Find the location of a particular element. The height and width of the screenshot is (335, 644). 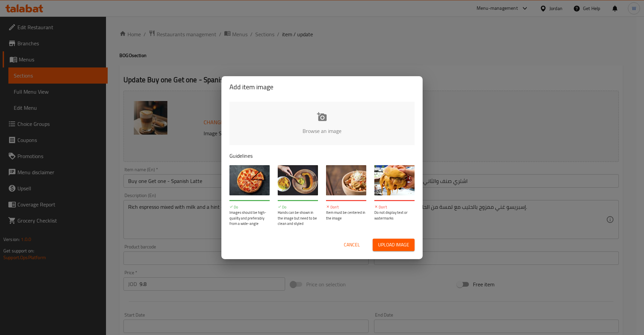

img: guide-img-1@3x.jpg is located at coordinates (249, 180).